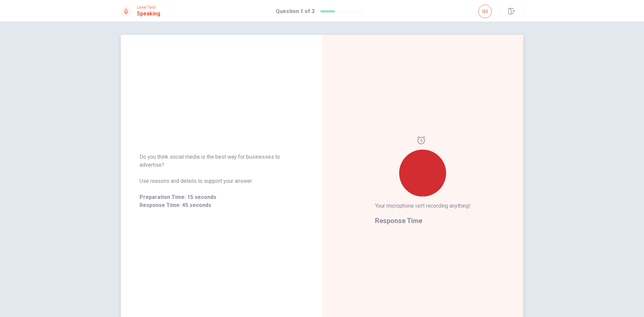 The image size is (644, 317). Describe the element at coordinates (295, 12) in the screenshot. I see `h1: Question 1 of 3` at that location.